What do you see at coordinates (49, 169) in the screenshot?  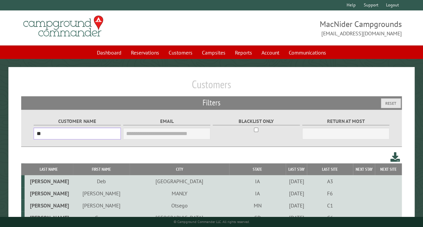 I see `th: Last Name` at bounding box center [49, 169].